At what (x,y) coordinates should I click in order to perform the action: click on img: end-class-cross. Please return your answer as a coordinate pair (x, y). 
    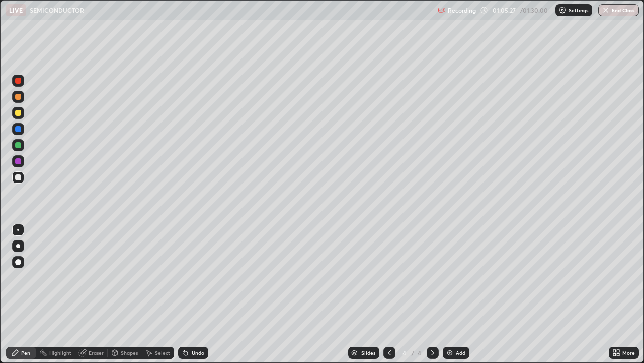
    Looking at the image, I should click on (606, 10).